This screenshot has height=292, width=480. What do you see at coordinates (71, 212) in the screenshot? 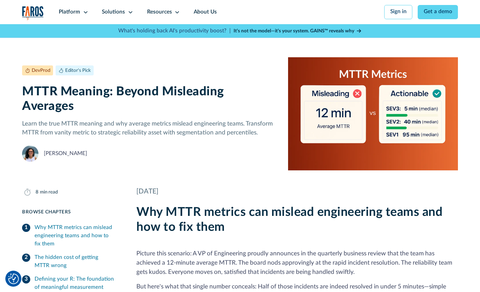
I see `div: Browse Chapters` at bounding box center [71, 212].